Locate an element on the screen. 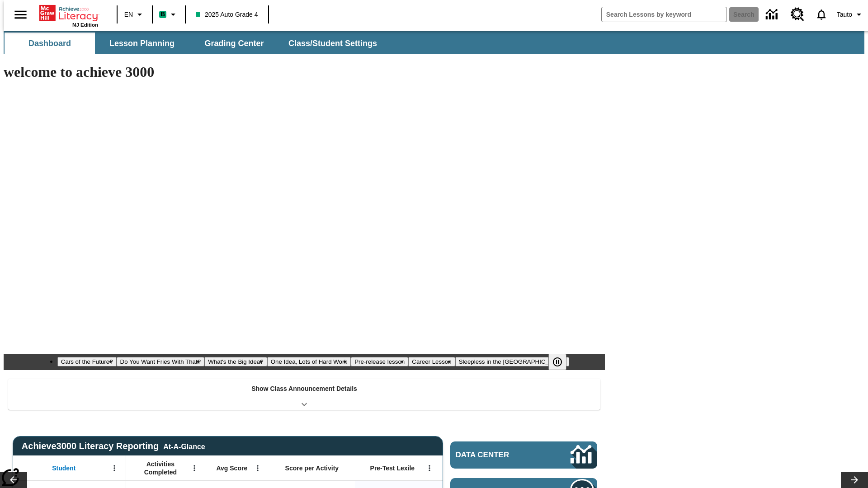  button: Slide 2 Do You Want Fries With That? is located at coordinates (160, 362).